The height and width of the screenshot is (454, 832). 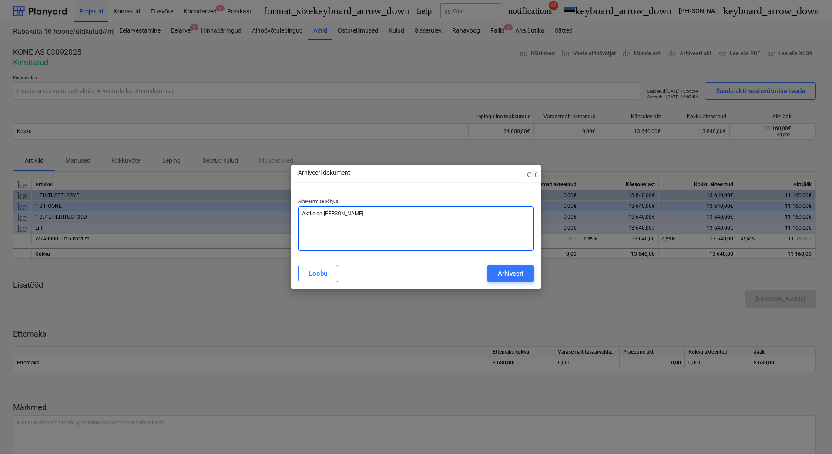 I want to click on div: Chat Widget, so click(x=810, y=434).